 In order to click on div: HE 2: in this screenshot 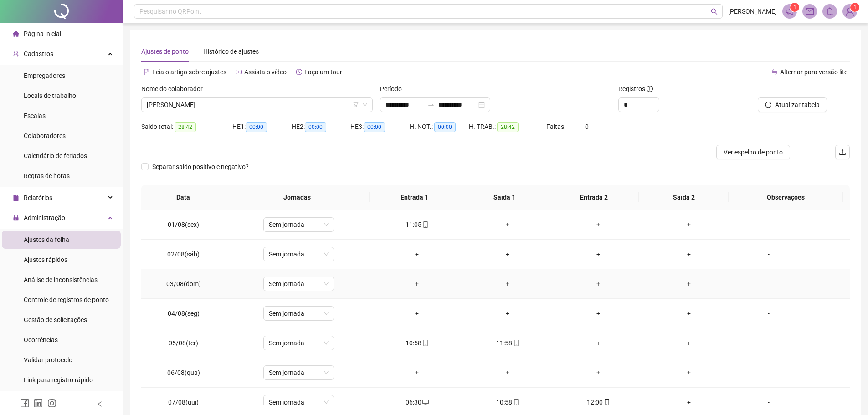, I will do `click(321, 127)`.